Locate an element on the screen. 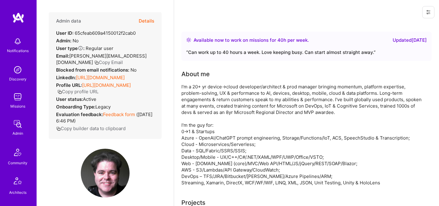 The width and height of the screenshot is (439, 206). div: Notifications is located at coordinates (18, 51).